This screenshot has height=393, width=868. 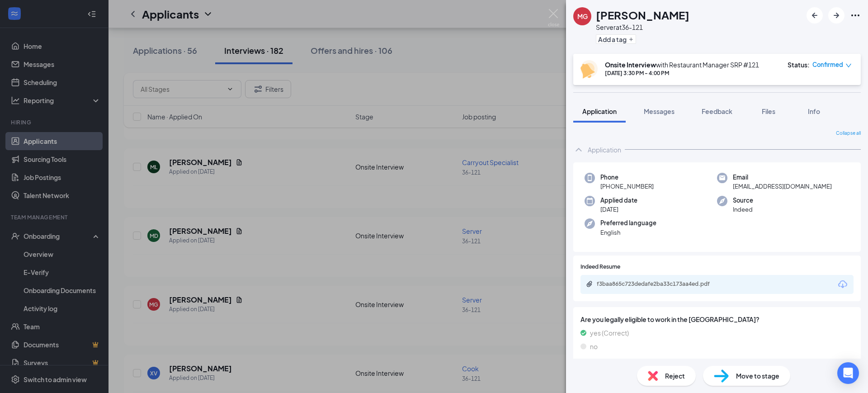 I want to click on span: Indeed Resume, so click(x=601, y=267).